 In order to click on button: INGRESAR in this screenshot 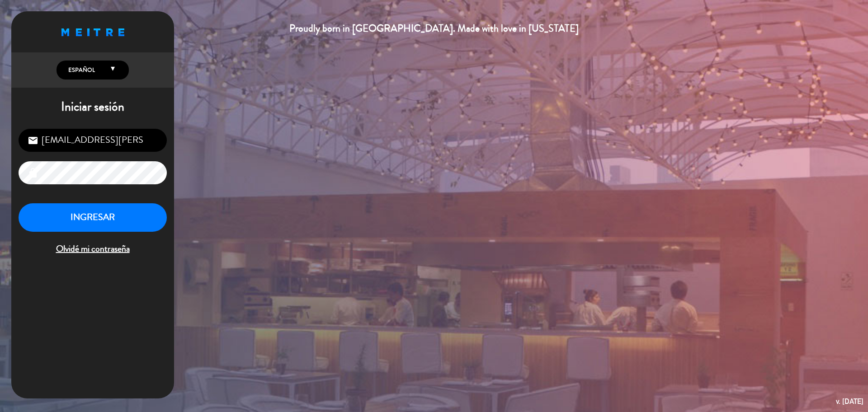, I will do `click(93, 218)`.